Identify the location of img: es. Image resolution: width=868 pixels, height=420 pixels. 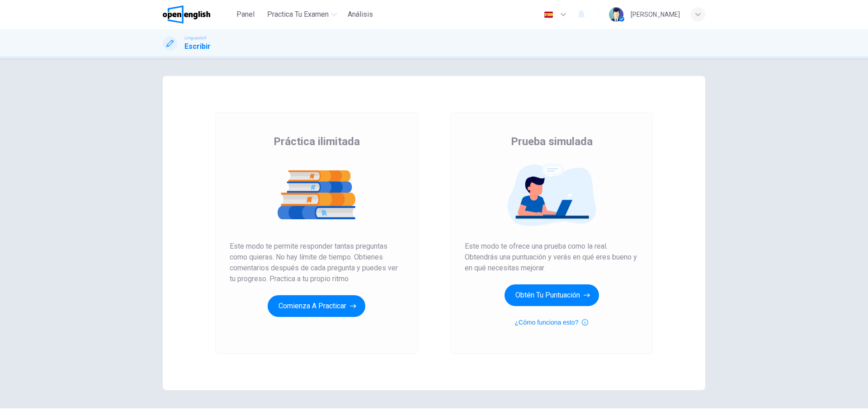
(549, 15).